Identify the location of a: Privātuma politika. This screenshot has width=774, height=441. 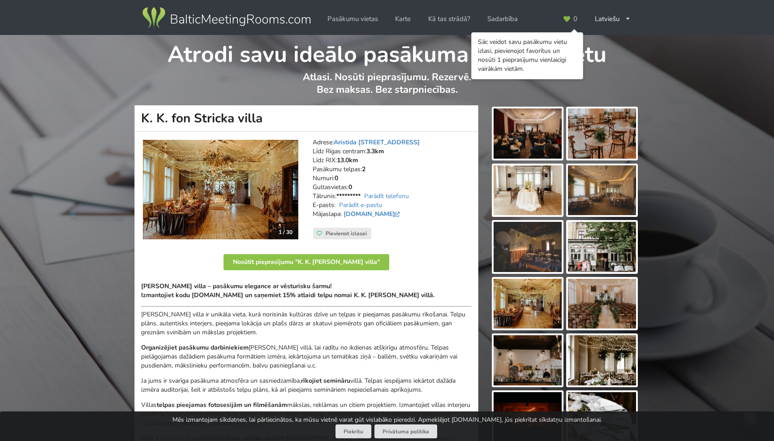
(406, 431).